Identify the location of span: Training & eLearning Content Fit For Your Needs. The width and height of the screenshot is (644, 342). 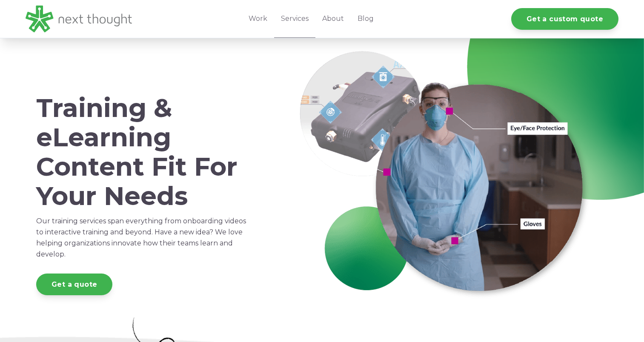
(137, 152).